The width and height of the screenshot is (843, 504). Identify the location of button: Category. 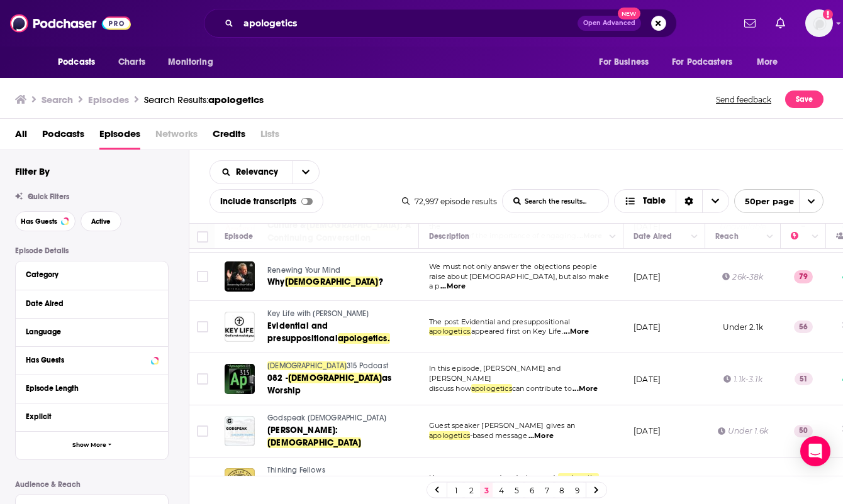
(92, 274).